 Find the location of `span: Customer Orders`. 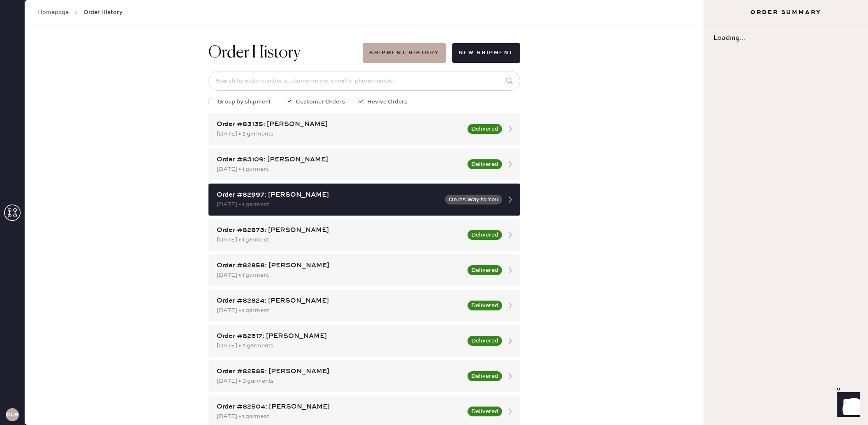

span: Customer Orders is located at coordinates (321, 102).